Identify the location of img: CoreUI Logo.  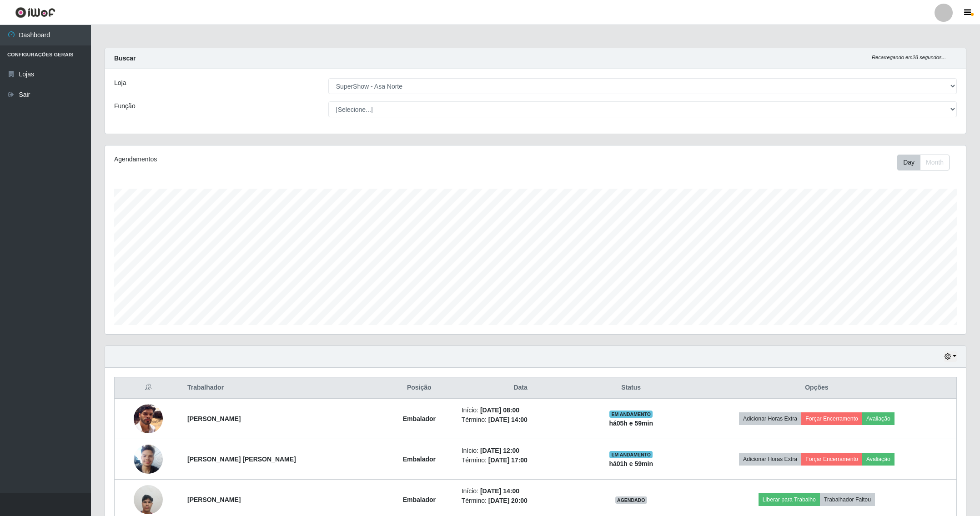
(35, 12).